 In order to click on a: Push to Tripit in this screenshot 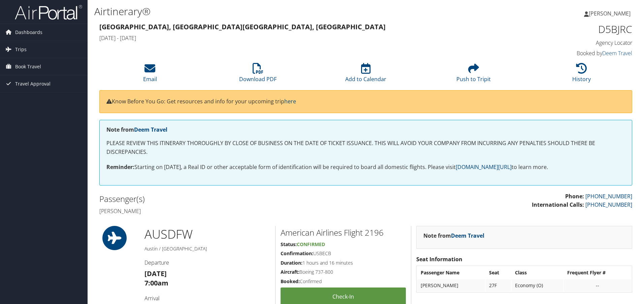, I will do `click(474, 75)`.